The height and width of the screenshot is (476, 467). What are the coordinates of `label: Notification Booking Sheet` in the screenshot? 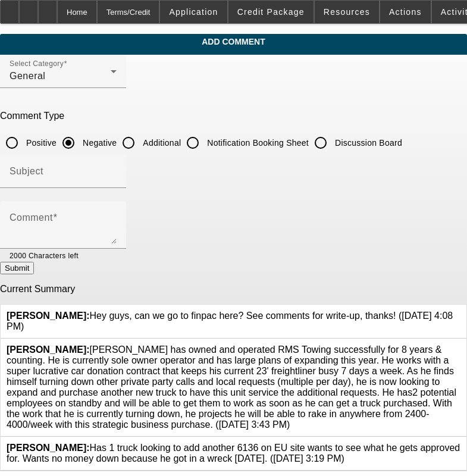 It's located at (256, 143).